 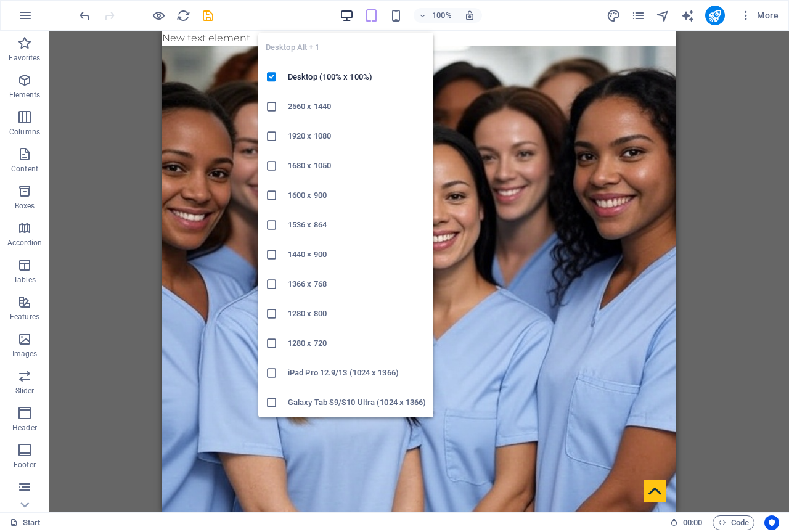 What do you see at coordinates (25, 243) in the screenshot?
I see `p: Accordion` at bounding box center [25, 243].